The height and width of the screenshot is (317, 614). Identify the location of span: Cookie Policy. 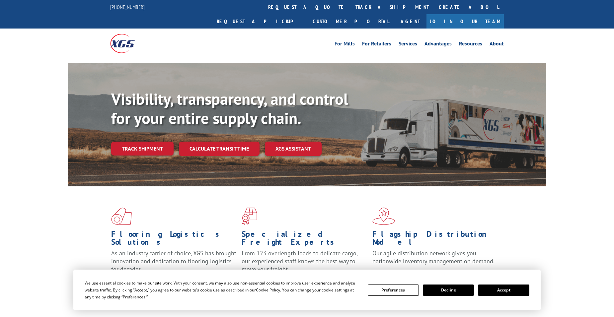
(268, 290).